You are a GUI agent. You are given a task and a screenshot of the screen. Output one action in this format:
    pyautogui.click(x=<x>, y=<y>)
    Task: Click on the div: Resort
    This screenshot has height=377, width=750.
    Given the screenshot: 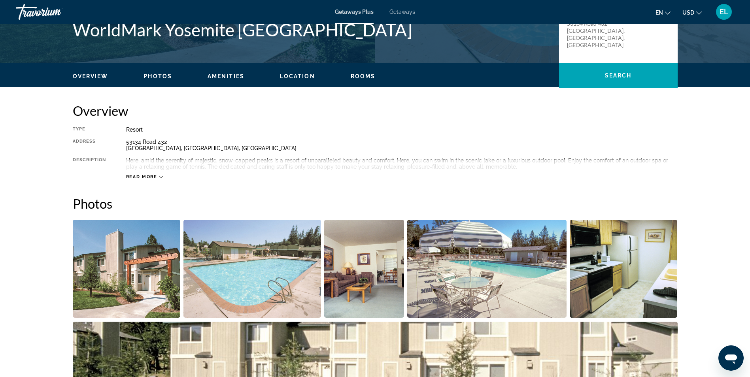 What is the action you would take?
    pyautogui.click(x=402, y=130)
    